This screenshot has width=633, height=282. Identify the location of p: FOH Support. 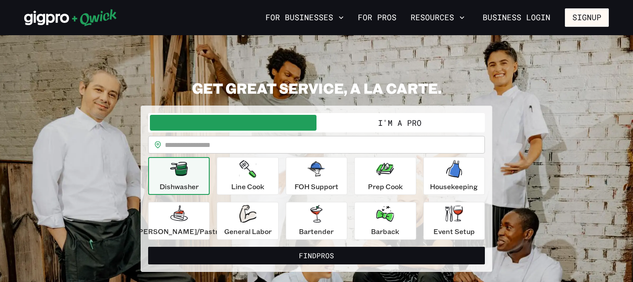
(316, 186).